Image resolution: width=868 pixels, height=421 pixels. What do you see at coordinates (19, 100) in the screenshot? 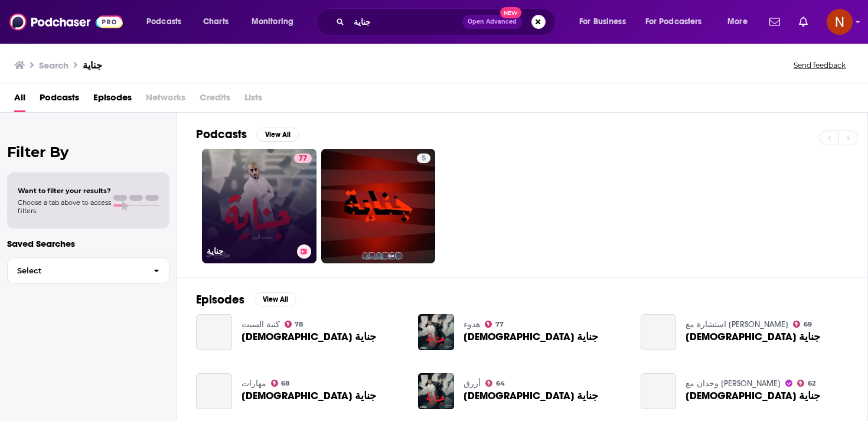
I see `span: All` at bounding box center [19, 100].